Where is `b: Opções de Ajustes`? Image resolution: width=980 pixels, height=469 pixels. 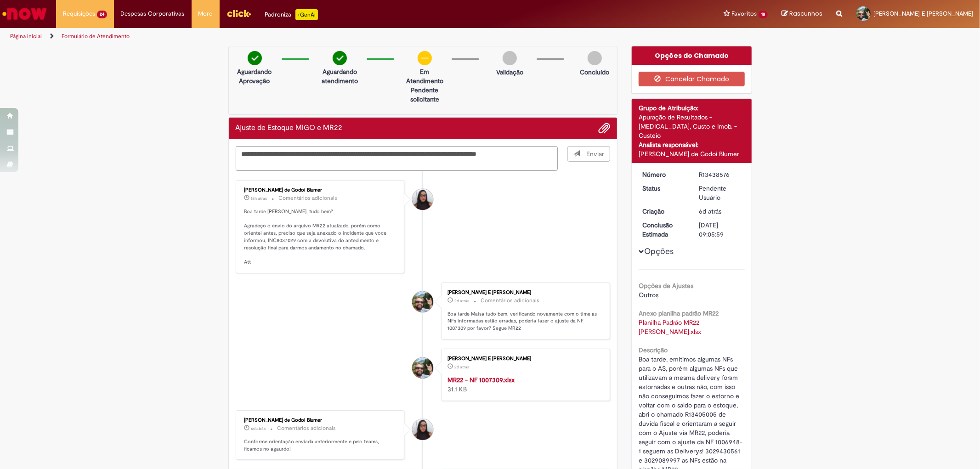
b: Opções de Ajustes is located at coordinates (666, 286).